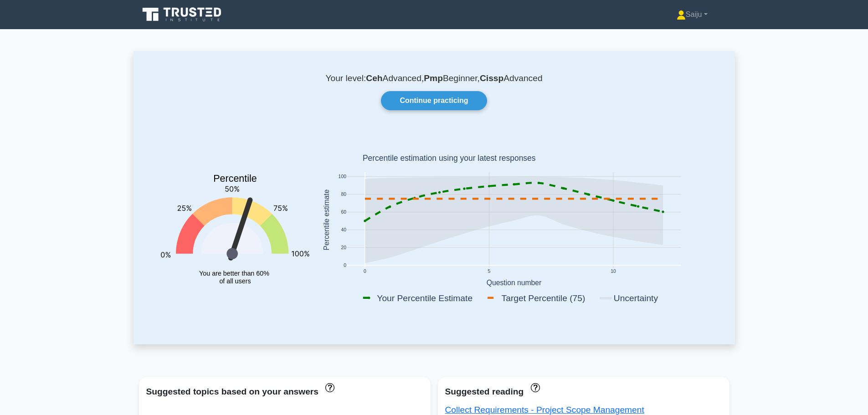 The width and height of the screenshot is (868, 415). Describe the element at coordinates (613, 271) in the screenshot. I see `text: 10` at that location.